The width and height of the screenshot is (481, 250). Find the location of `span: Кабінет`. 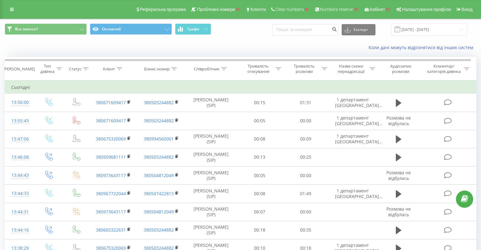

span: Кабінет is located at coordinates (377, 9).